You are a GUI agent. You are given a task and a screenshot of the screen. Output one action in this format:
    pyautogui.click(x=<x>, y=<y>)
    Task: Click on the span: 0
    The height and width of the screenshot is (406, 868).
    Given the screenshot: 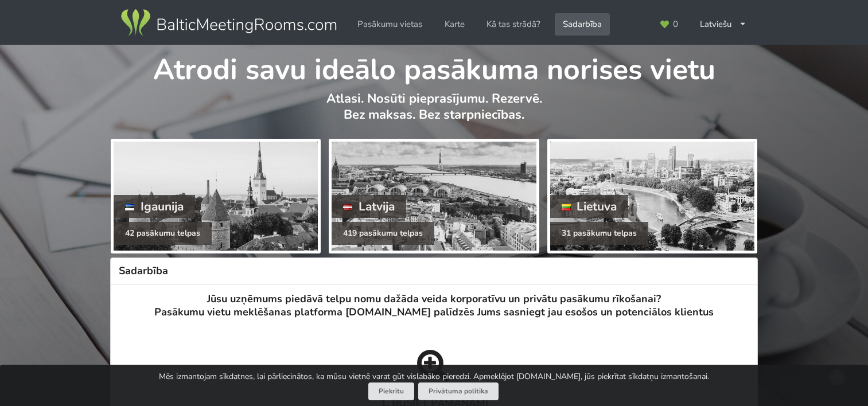 What is the action you would take?
    pyautogui.click(x=675, y=24)
    